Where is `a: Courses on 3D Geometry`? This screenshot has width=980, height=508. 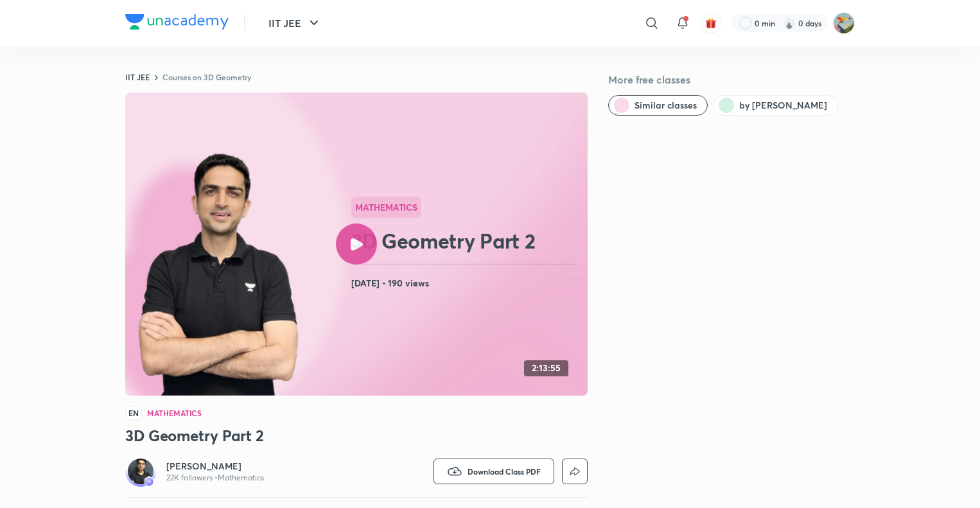
a: Courses on 3D Geometry is located at coordinates (207, 77).